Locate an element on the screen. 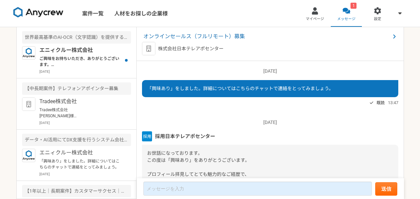 This screenshot has height=199, width=420. img: 8DqYSo04kwAAAAASUVORK5CYII= is located at coordinates (38, 12).